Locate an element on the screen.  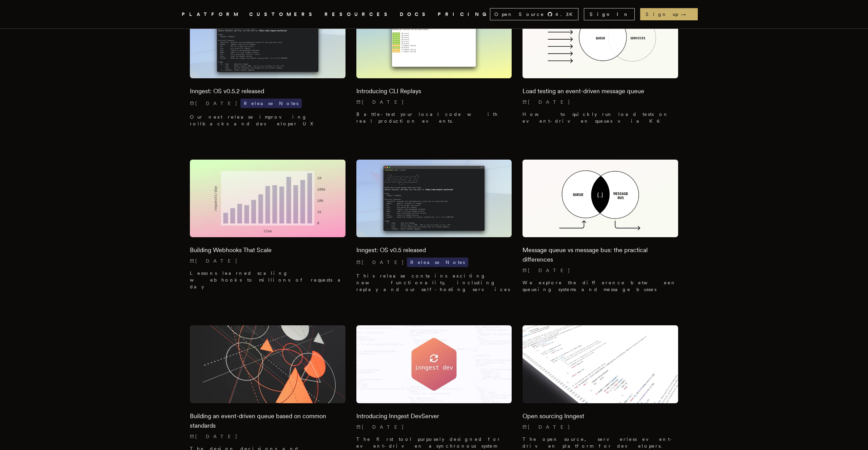
h2: Introducing CLI Replays is located at coordinates (434, 91).